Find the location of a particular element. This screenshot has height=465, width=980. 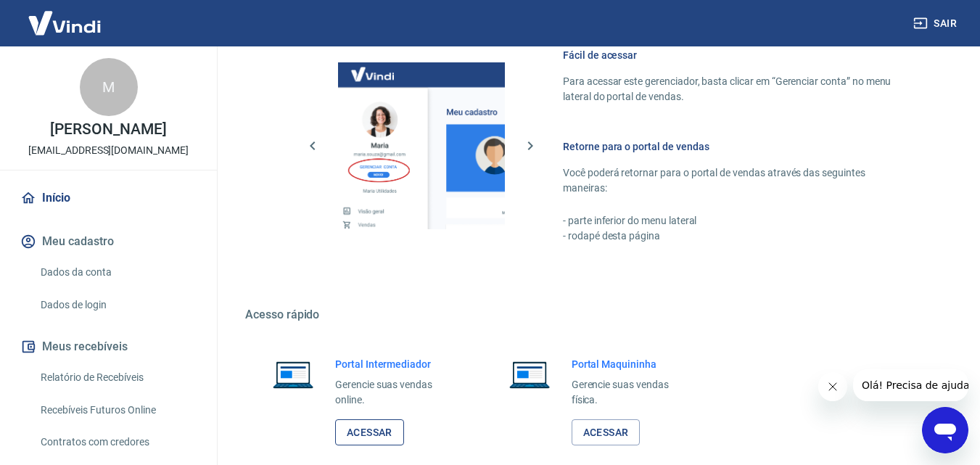

p: Para acessar este gerenciador, basta clicar em “Gerenciar conta” no menu lateral do portal de ven... is located at coordinates (736, 89).